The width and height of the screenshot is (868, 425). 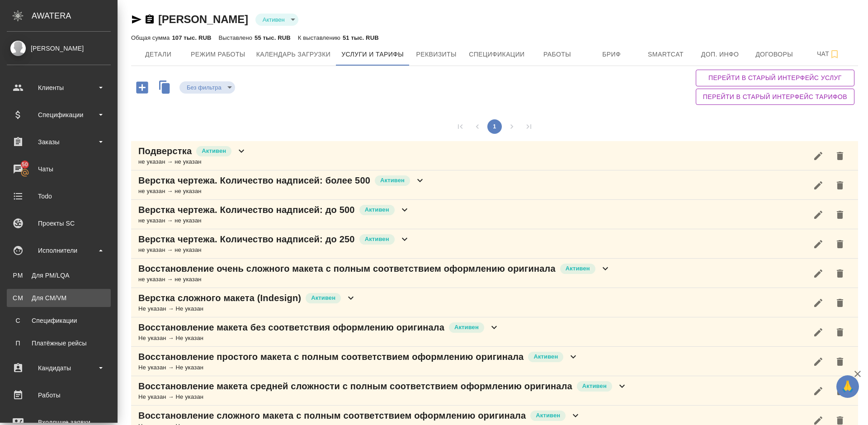 What do you see at coordinates (59, 196) in the screenshot?
I see `div: Todo` at bounding box center [59, 196].